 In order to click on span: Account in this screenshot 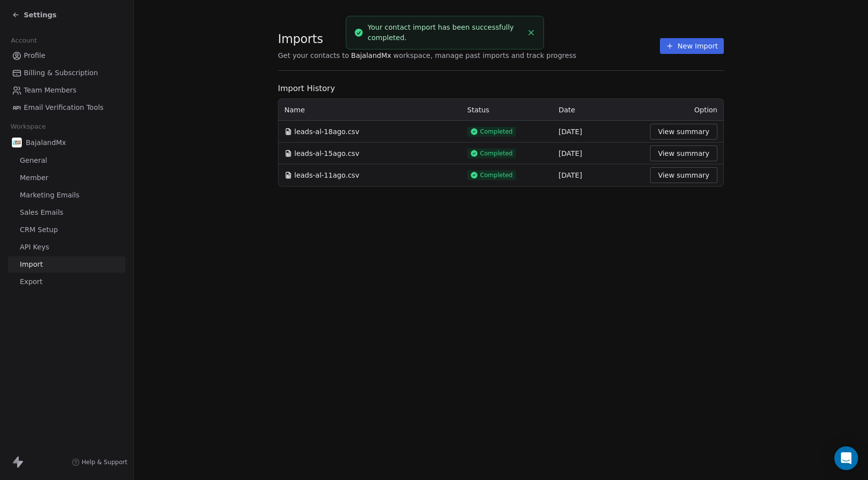, I will do `click(24, 40)`.